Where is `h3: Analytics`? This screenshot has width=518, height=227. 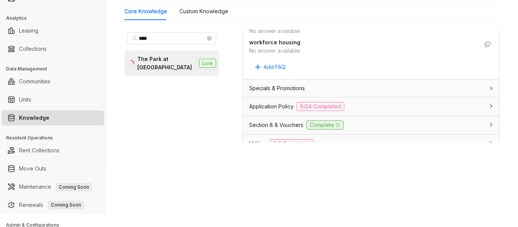 h3: Analytics is located at coordinates (56, 18).